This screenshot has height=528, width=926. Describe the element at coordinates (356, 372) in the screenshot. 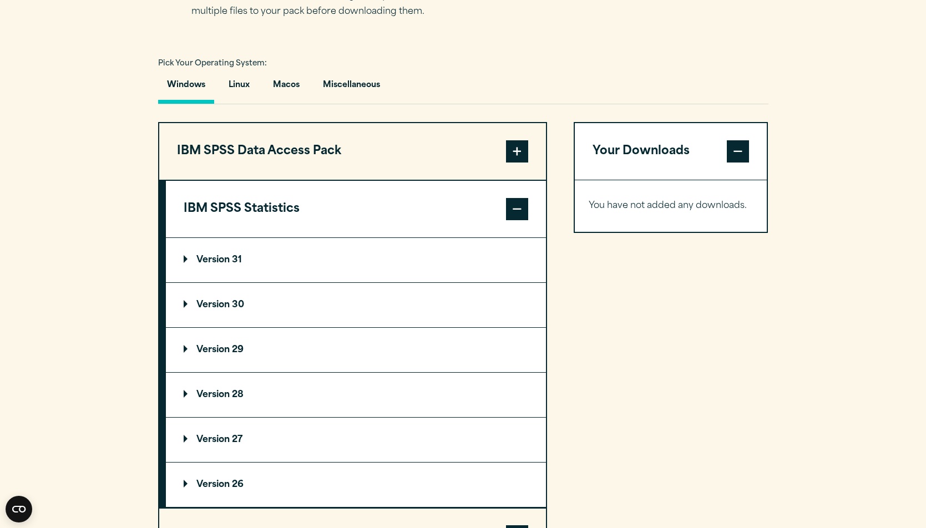

I see `div: IBM SPSS Statistics` at that location.